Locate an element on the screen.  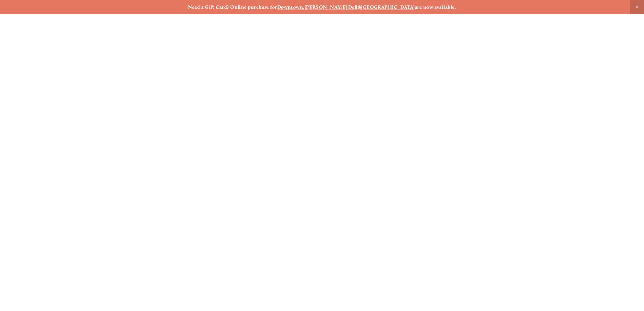
a: Downtown is located at coordinates (290, 7).